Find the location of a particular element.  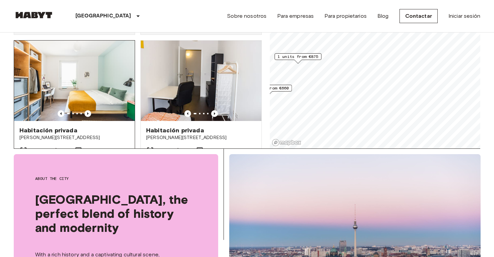

a: Blog is located at coordinates (383, 16).